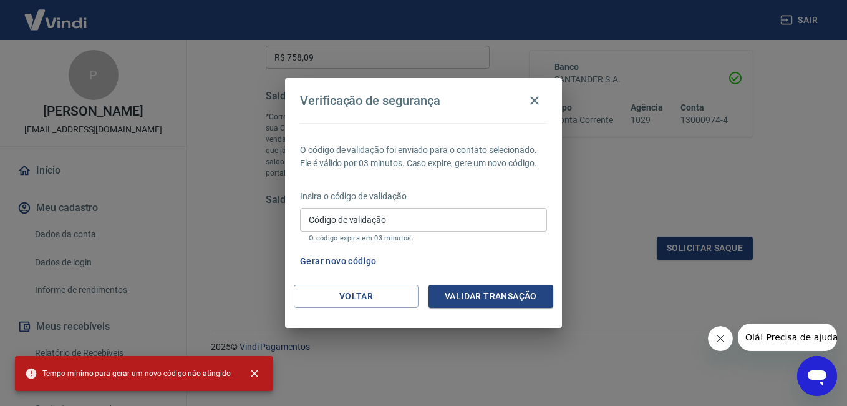 This screenshot has height=406, width=847. I want to click on p: O código expira em 03 minutos., so click(424, 238).